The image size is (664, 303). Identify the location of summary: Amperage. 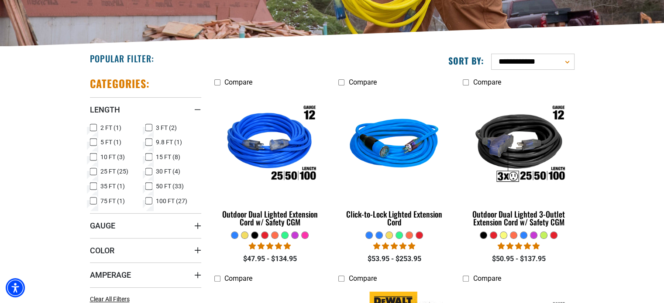
(145, 275).